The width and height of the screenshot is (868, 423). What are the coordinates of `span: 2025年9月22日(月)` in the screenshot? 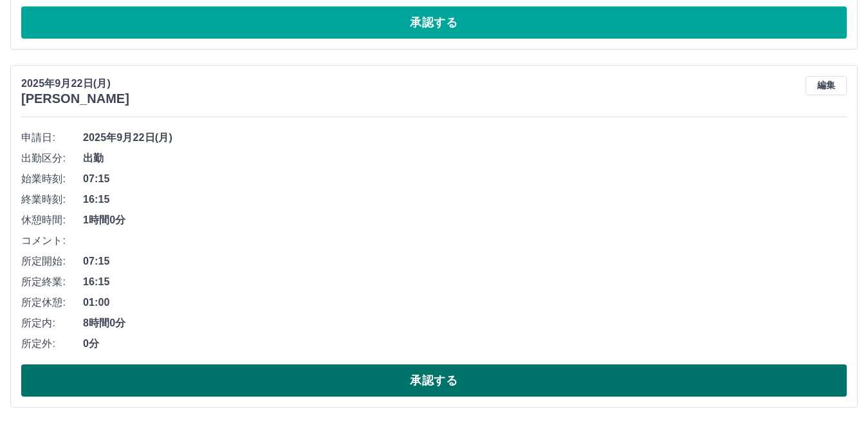 It's located at (465, 138).